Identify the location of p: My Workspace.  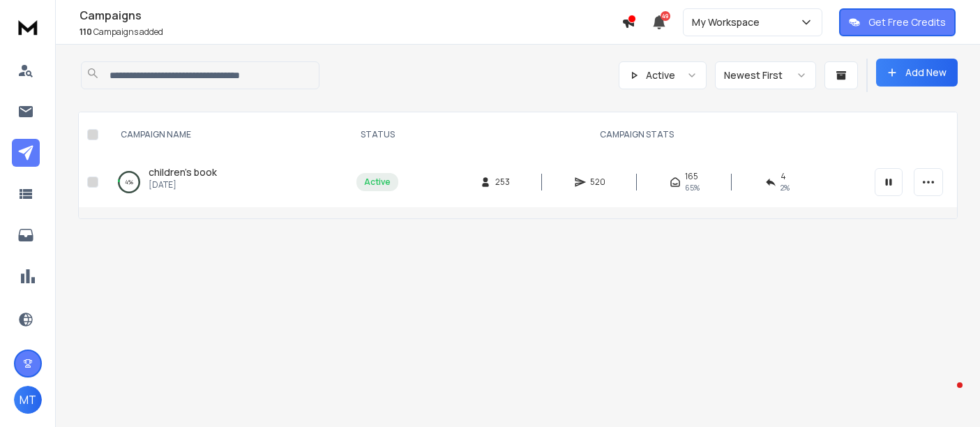
(728, 22).